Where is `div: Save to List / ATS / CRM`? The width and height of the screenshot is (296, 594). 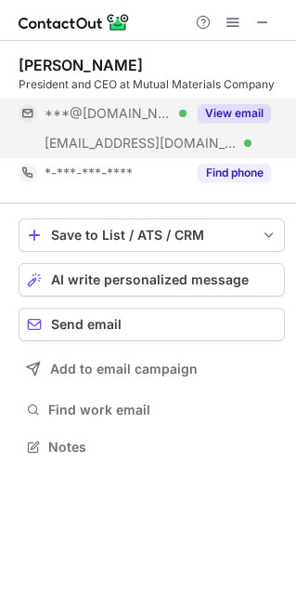
div: Save to List / ATS / CRM is located at coordinates (151, 235).